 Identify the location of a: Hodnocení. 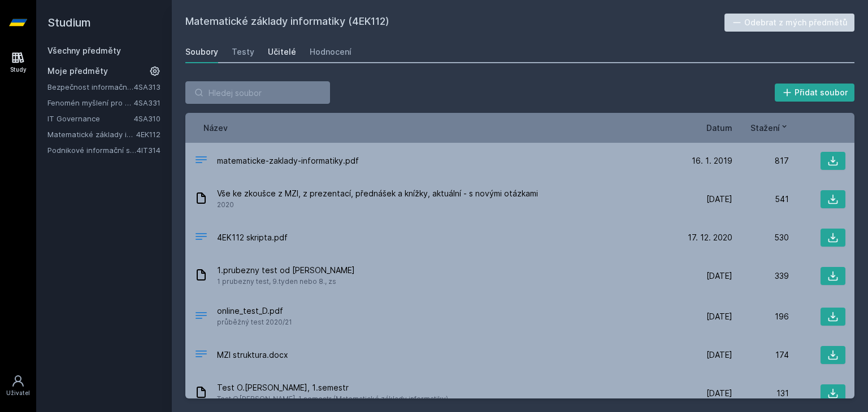
(330, 52).